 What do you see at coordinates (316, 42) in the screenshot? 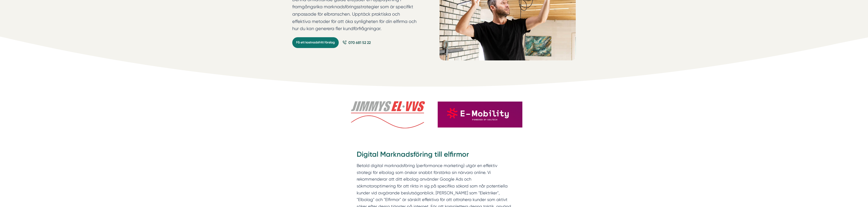
I see `a: Få ett kostnadsfritt förslag` at bounding box center [316, 42].